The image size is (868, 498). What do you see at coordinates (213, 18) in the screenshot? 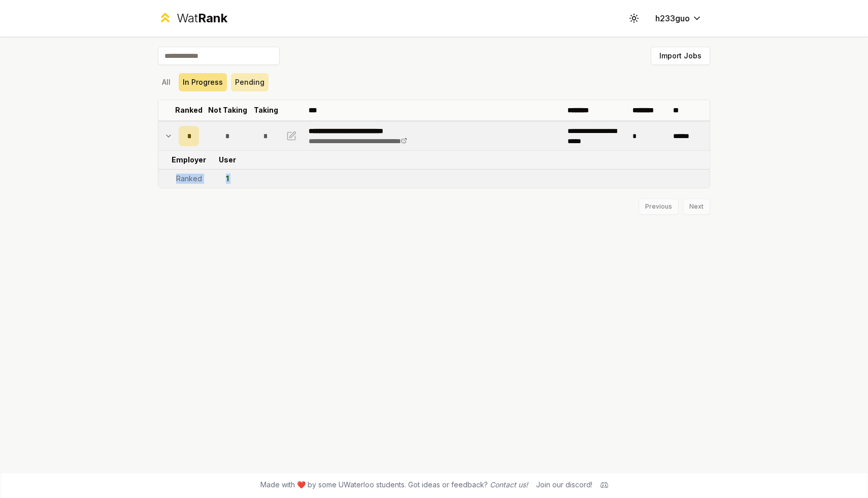
I see `span: Rank` at bounding box center [213, 18].